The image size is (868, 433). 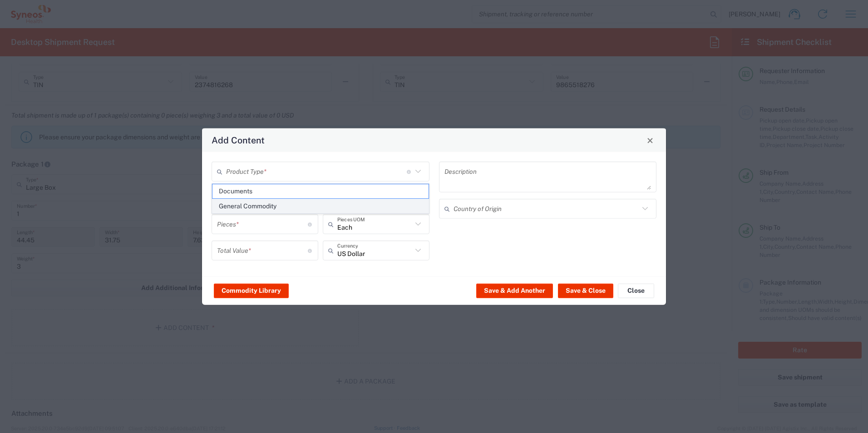 What do you see at coordinates (320, 191) in the screenshot?
I see `span: Documents` at bounding box center [320, 191].